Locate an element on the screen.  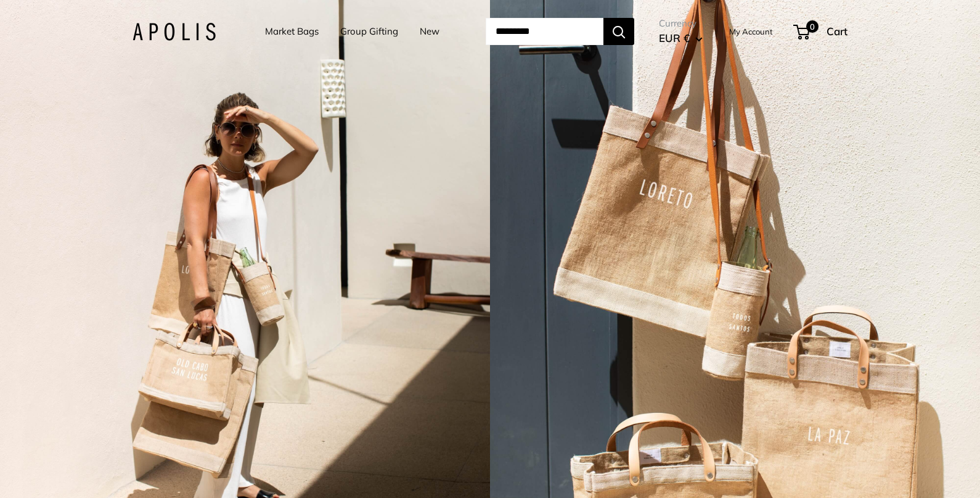
a: Market Bags is located at coordinates (291, 32).